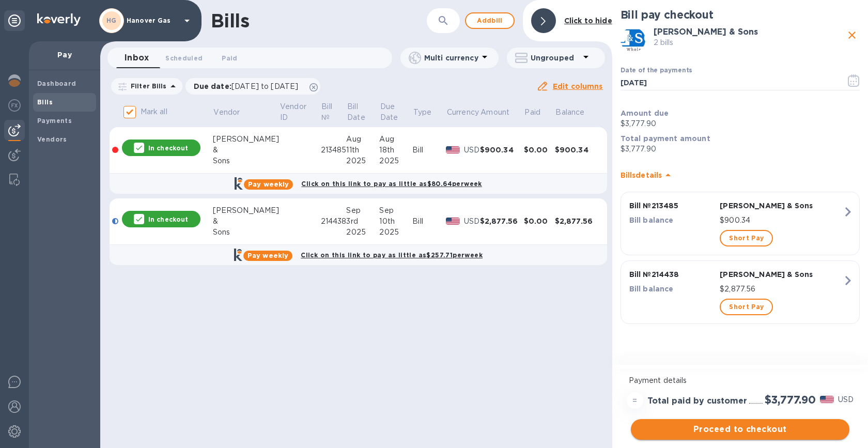 The width and height of the screenshot is (868, 448). What do you see at coordinates (451, 58) in the screenshot?
I see `p: Multi currency` at bounding box center [451, 58].